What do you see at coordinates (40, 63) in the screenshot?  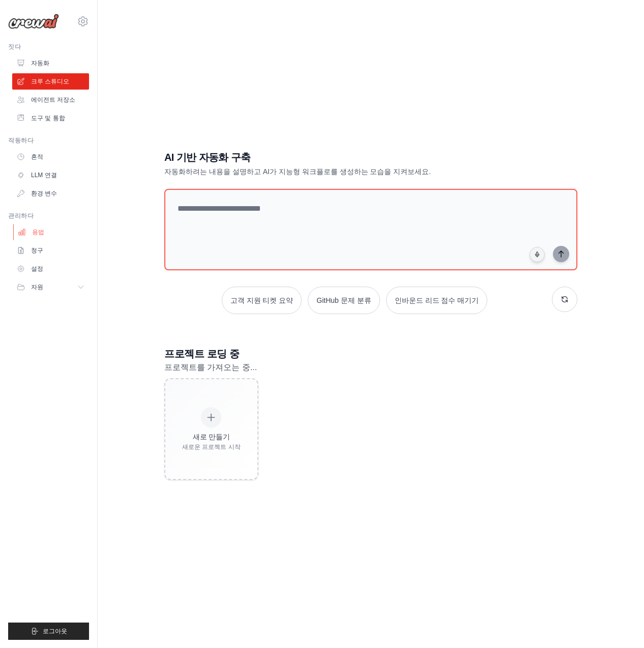 I see `font: 자동화` at bounding box center [40, 63].